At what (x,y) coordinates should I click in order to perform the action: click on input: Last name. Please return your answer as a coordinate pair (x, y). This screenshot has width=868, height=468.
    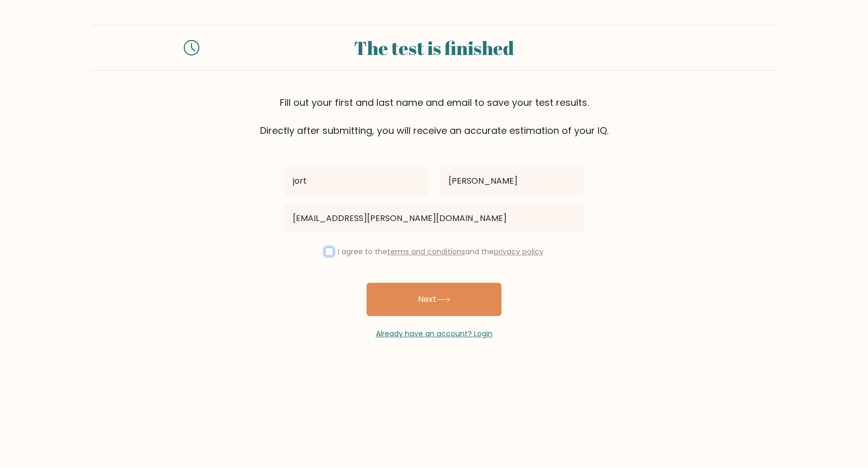
    Looking at the image, I should click on (512, 181).